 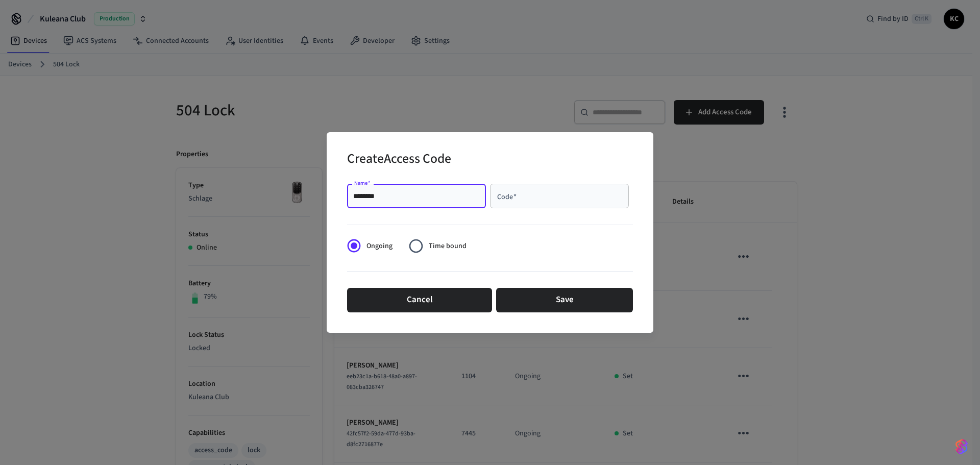 I want to click on img: SeamLogoGradient.69752ec5.svg, so click(x=961, y=446).